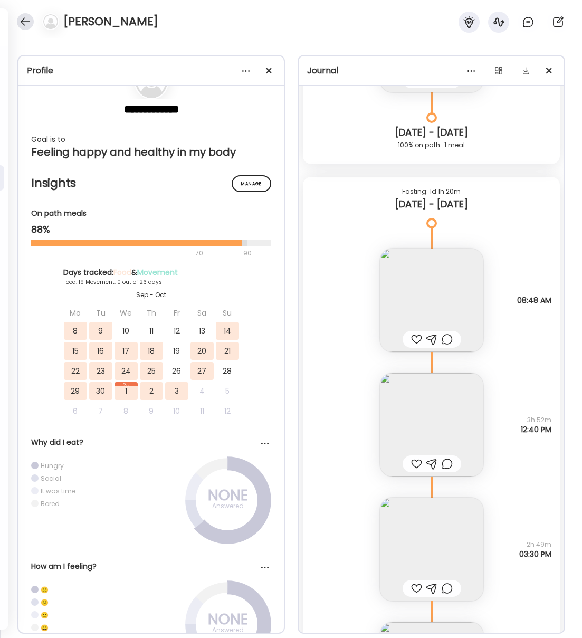 The height and width of the screenshot is (638, 582). I want to click on span: 2h 49m, so click(535, 545).